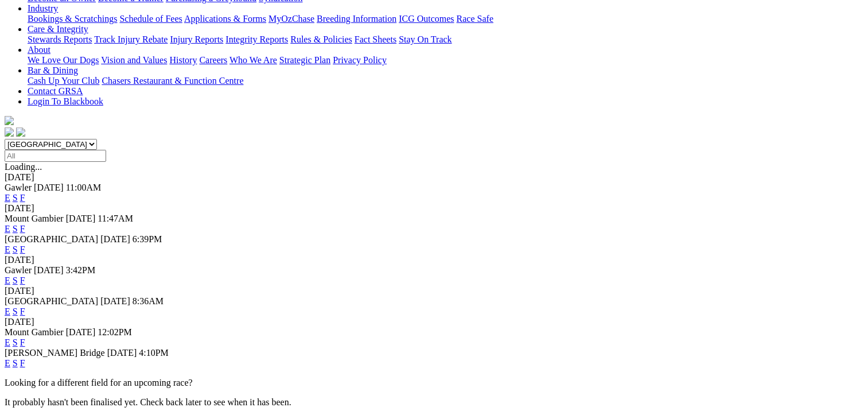 The image size is (868, 415). What do you see at coordinates (445, 40) in the screenshot?
I see `div: Care & Integrity` at bounding box center [445, 40].